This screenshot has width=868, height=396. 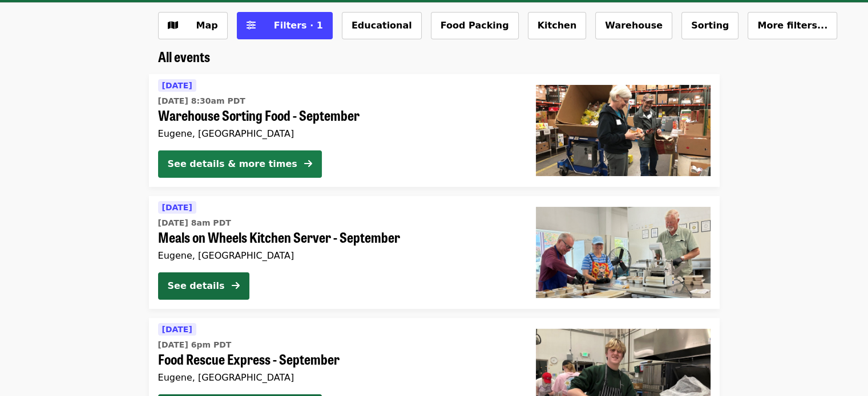 I want to click on a: Show map view, so click(x=193, y=26).